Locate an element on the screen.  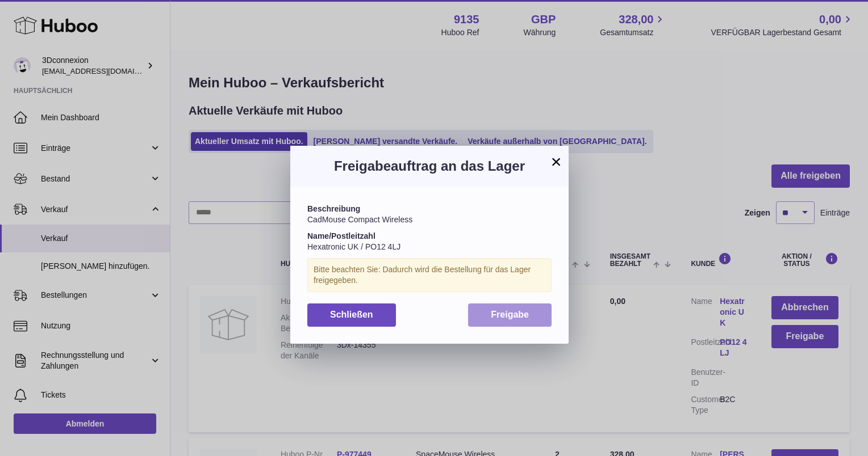
span: CadMouse Compact Wireless is located at coordinates (359, 220).